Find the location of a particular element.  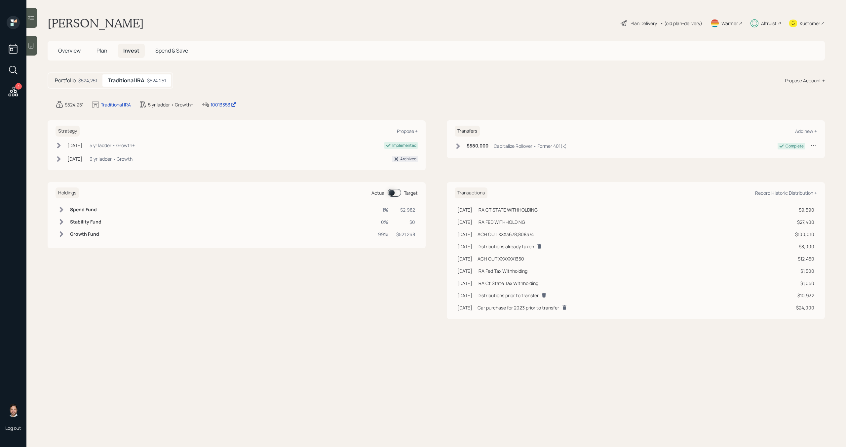

div: Propose + is located at coordinates (407, 131).